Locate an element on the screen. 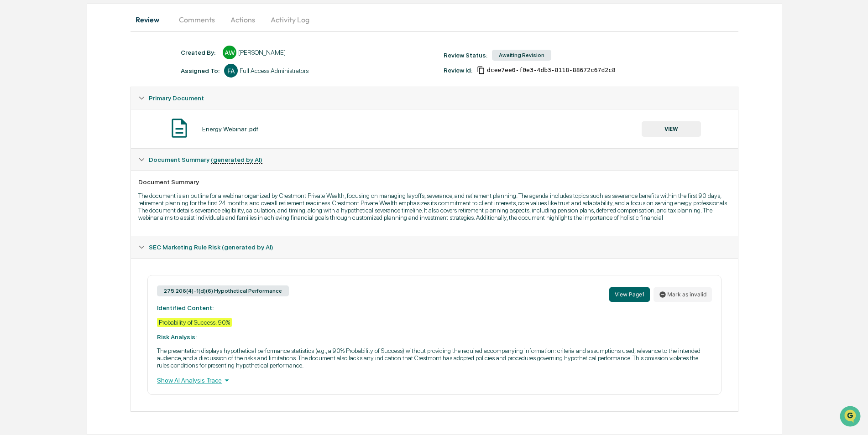 This screenshot has width=868, height=435. div: AW is located at coordinates (230, 52).